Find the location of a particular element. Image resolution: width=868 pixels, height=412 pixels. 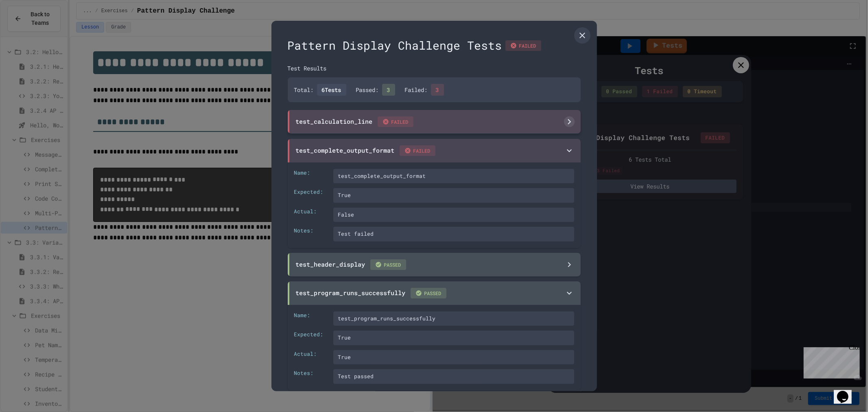

div: Chat with us now!Close is located at coordinates (29, 28).